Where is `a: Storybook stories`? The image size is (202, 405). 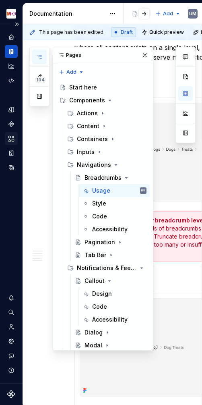 a: Storybook stories is located at coordinates (11, 153).